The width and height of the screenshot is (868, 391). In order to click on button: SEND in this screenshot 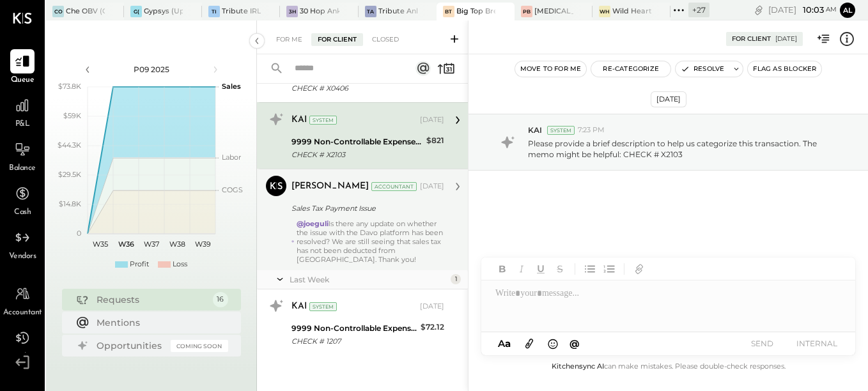, I will do `click(761, 343)`.